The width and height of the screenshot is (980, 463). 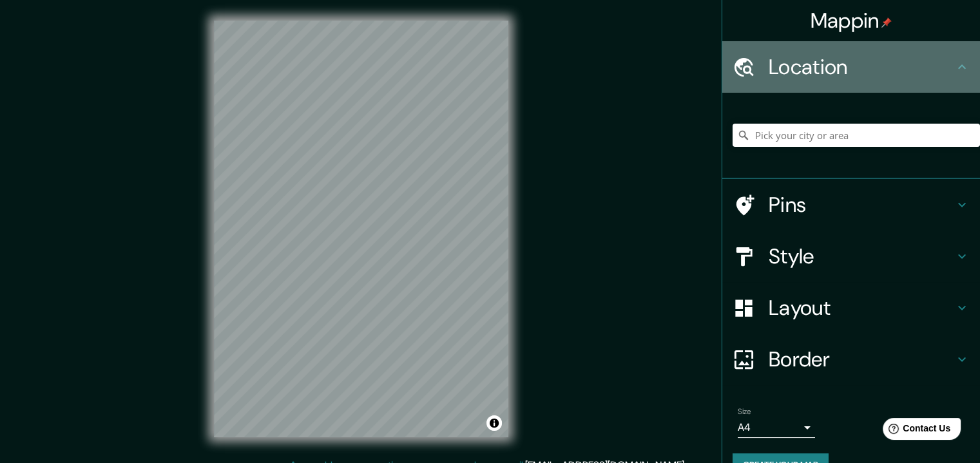 I want to click on h4: Style, so click(x=861, y=256).